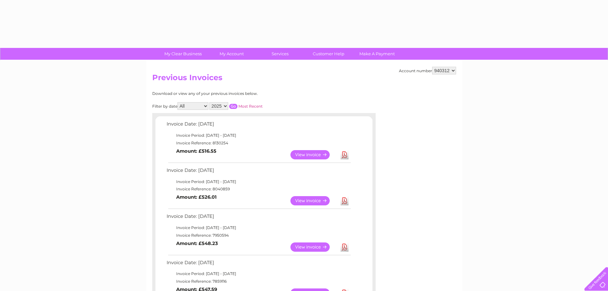  What do you see at coordinates (251, 106) in the screenshot?
I see `a: Most Recent` at bounding box center [251, 106].